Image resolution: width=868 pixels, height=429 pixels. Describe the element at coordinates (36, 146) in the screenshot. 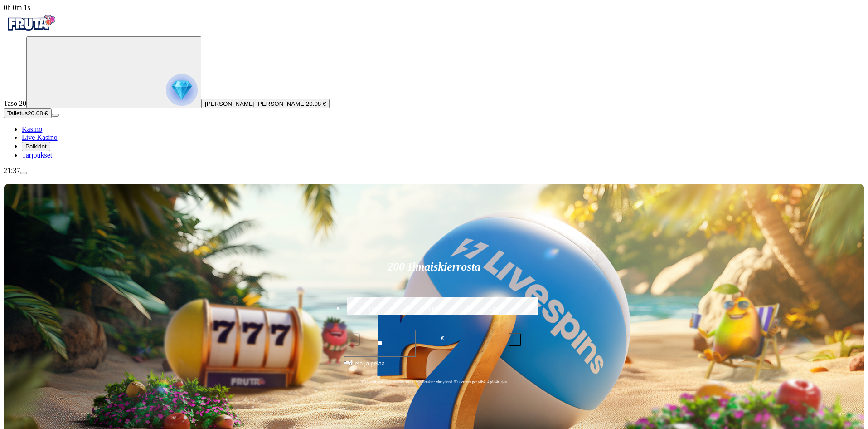

I see `span: Palkkiot` at that location.